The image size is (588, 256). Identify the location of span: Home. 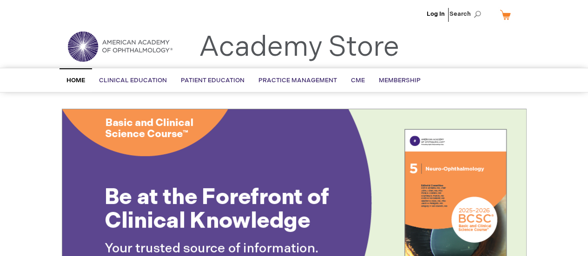
(76, 80).